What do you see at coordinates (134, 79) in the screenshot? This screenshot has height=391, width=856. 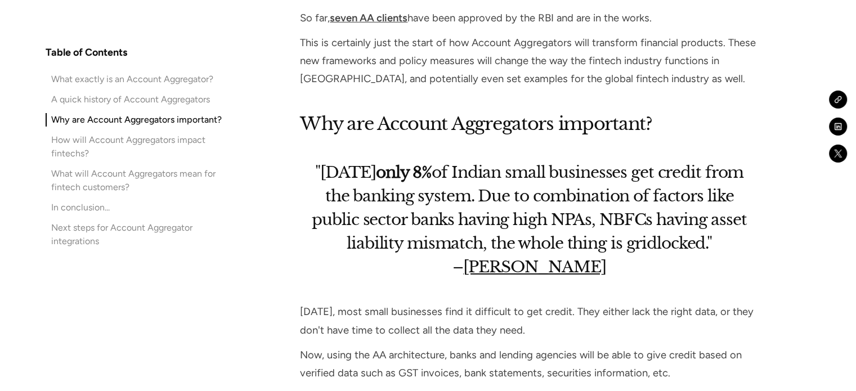 I see `a: What exactly is an Account Aggregator?` at bounding box center [134, 79].